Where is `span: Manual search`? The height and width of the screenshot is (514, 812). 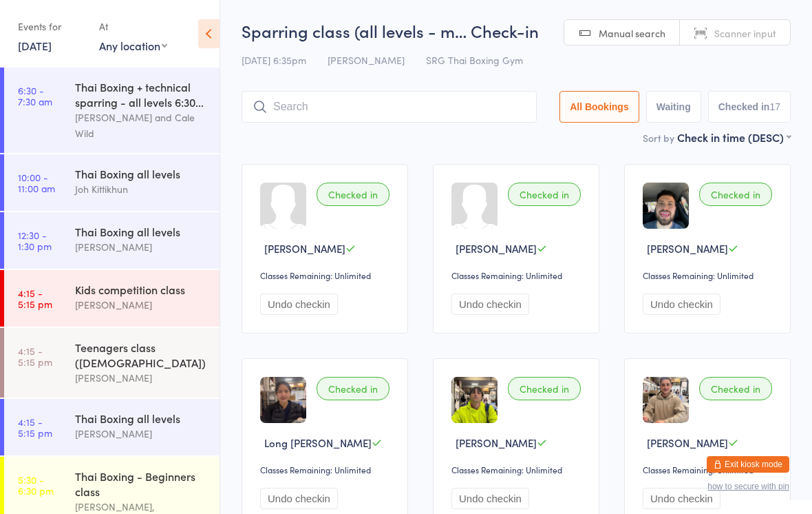
span: Manual search is located at coordinates (632, 33).